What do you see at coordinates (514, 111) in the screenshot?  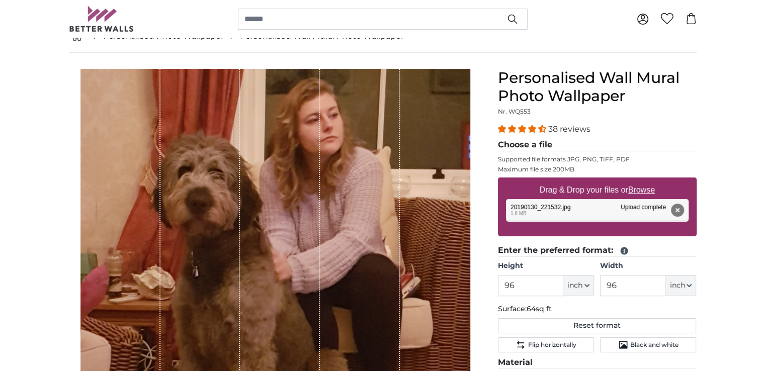 I see `span: Nr. WQ553` at bounding box center [514, 111].